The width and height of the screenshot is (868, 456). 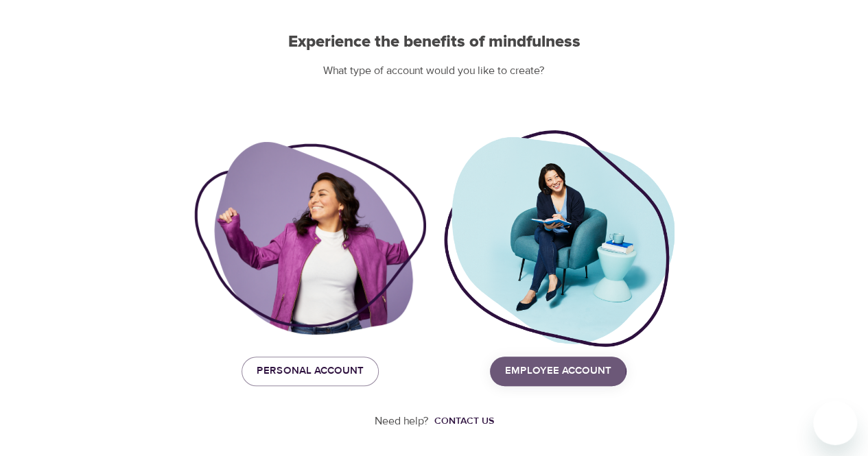 What do you see at coordinates (434, 71) in the screenshot?
I see `p: What type of account would you like to create?` at bounding box center [434, 71].